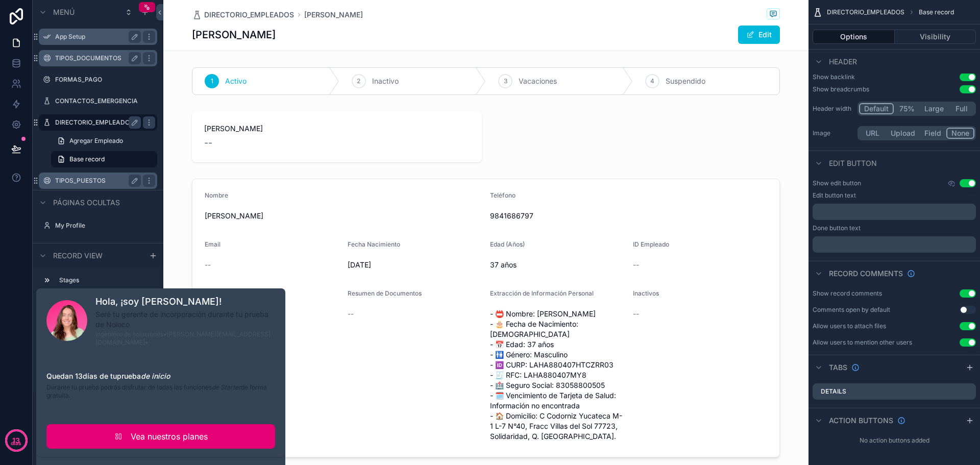 This screenshot has width=980, height=465. Describe the element at coordinates (103, 101) in the screenshot. I see `a: CONTACTOS_EMERGENCIA` at that location.